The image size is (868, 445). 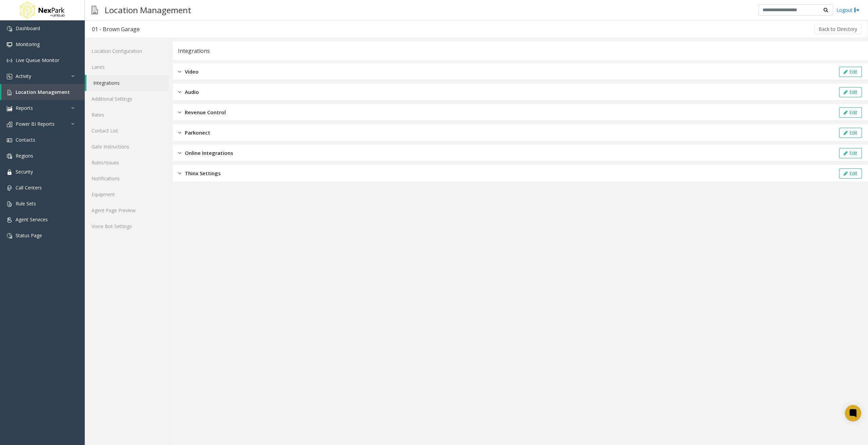 I want to click on span: Audio, so click(x=192, y=92).